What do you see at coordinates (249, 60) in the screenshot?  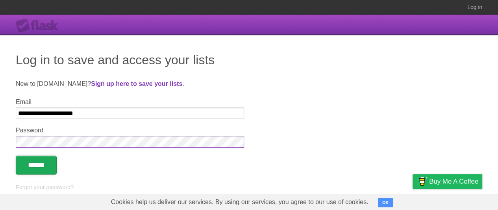 I see `h1: Log in to save and access your lists` at bounding box center [249, 60].